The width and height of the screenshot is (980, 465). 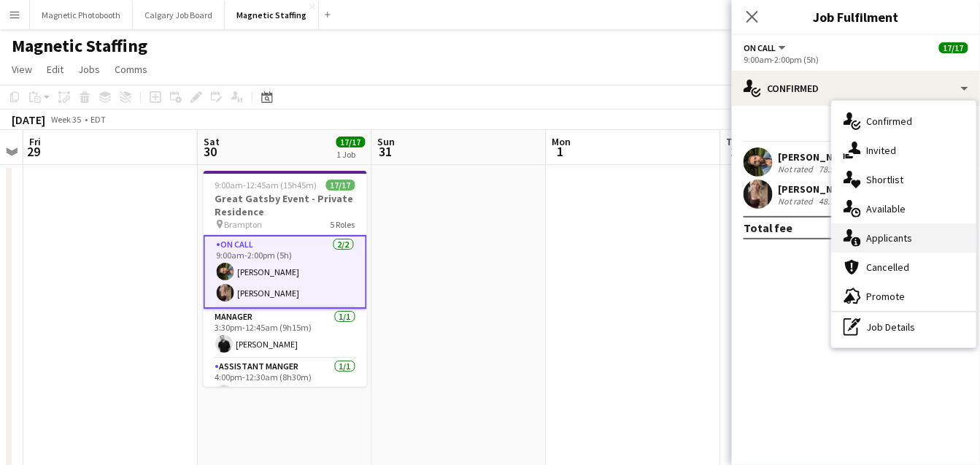 What do you see at coordinates (904, 150) in the screenshot?
I see `div: Invited` at bounding box center [904, 150].